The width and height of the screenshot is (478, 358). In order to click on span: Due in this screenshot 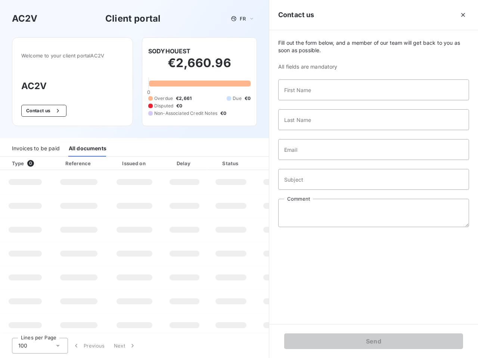, I will do `click(237, 99)`.